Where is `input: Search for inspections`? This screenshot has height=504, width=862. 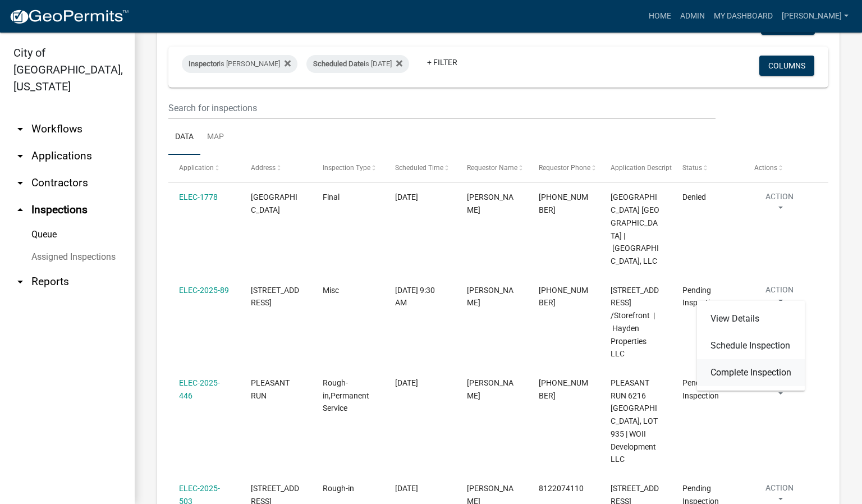
input: Search for inspections is located at coordinates (442, 108).